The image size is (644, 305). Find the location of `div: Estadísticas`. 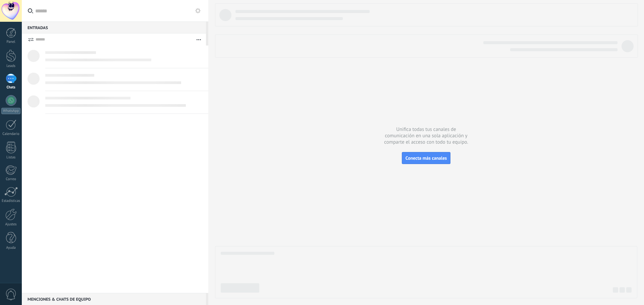

div: Estadísticas is located at coordinates (11, 201).